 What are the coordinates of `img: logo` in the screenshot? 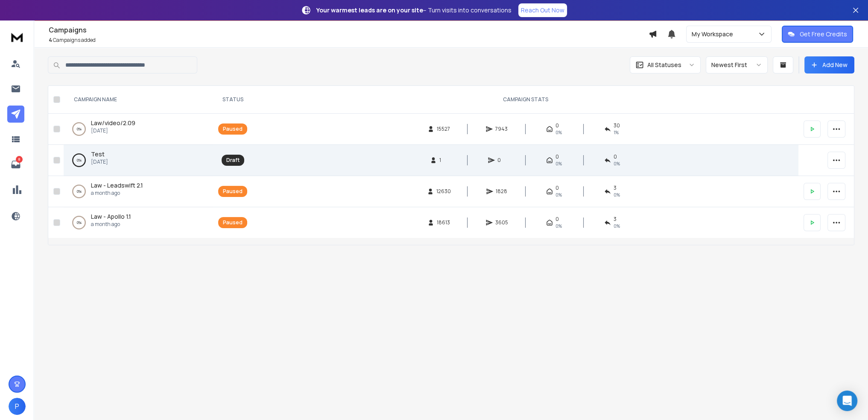 It's located at (17, 37).